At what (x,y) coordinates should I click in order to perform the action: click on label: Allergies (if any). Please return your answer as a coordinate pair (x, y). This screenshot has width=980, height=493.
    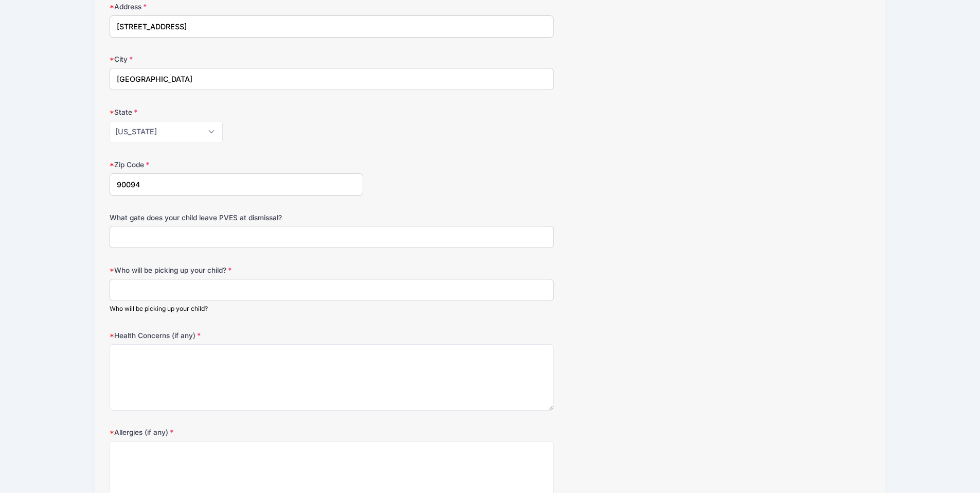
    Looking at the image, I should click on (236, 432).